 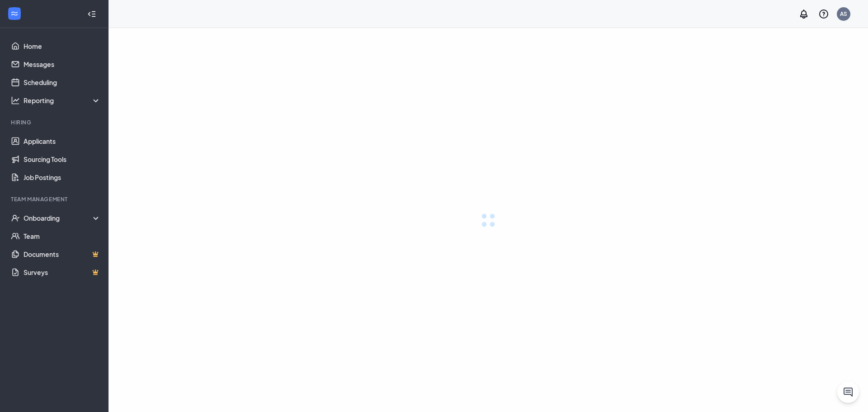 What do you see at coordinates (55, 122) in the screenshot?
I see `div: Hiring` at bounding box center [55, 122].